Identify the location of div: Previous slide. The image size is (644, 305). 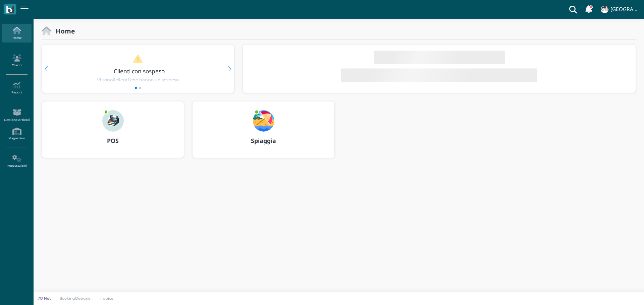
(46, 69).